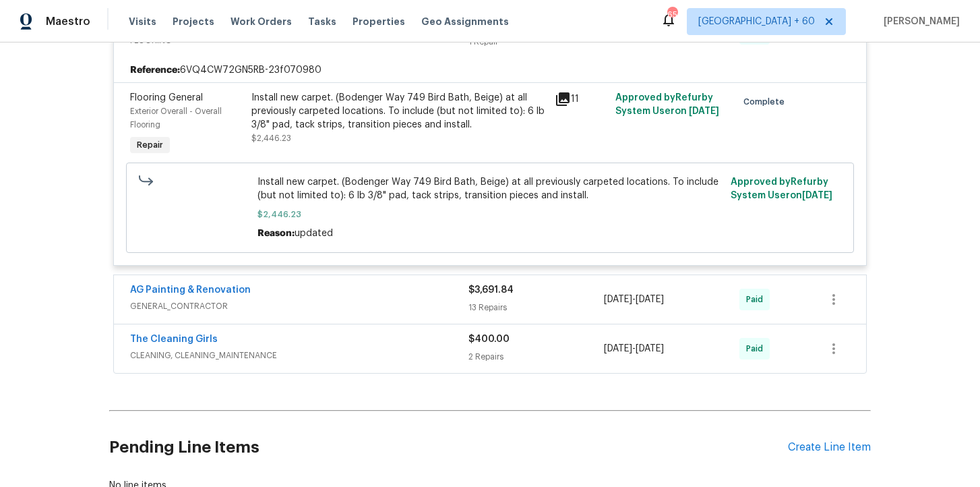 The image size is (980, 487). Describe the element at coordinates (490, 290) in the screenshot. I see `span: $3,691.84` at that location.